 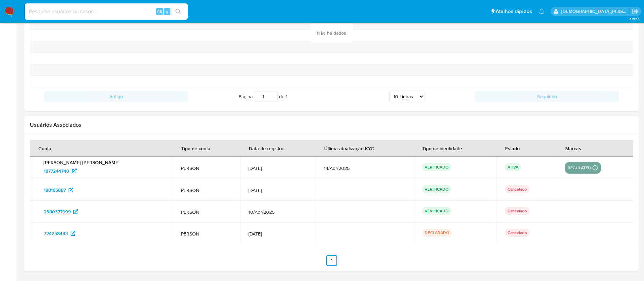 What do you see at coordinates (159, 11) in the screenshot?
I see `span: Alt` at bounding box center [159, 11].